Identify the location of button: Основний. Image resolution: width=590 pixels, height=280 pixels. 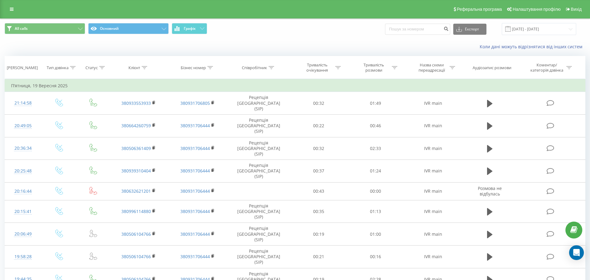
(129, 29).